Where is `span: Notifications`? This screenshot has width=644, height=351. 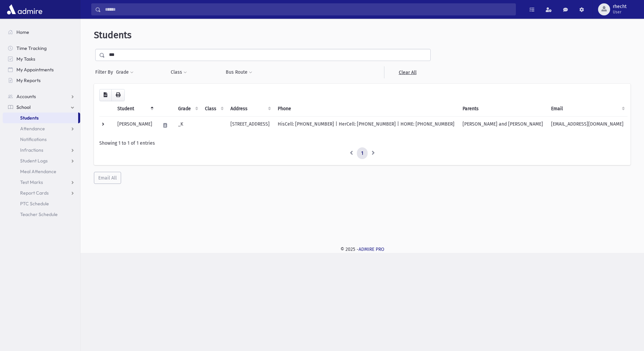 span: Notifications is located at coordinates (33, 139).